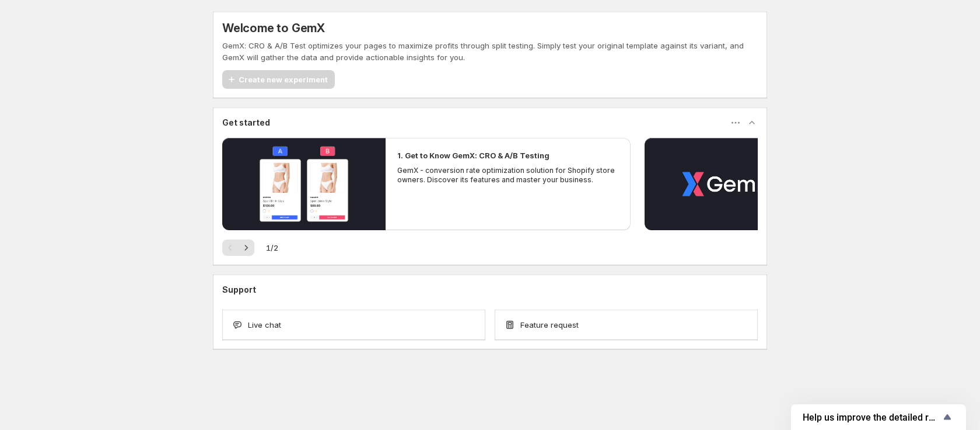 The height and width of the screenshot is (430, 980). I want to click on span: Live chat, so click(264, 325).